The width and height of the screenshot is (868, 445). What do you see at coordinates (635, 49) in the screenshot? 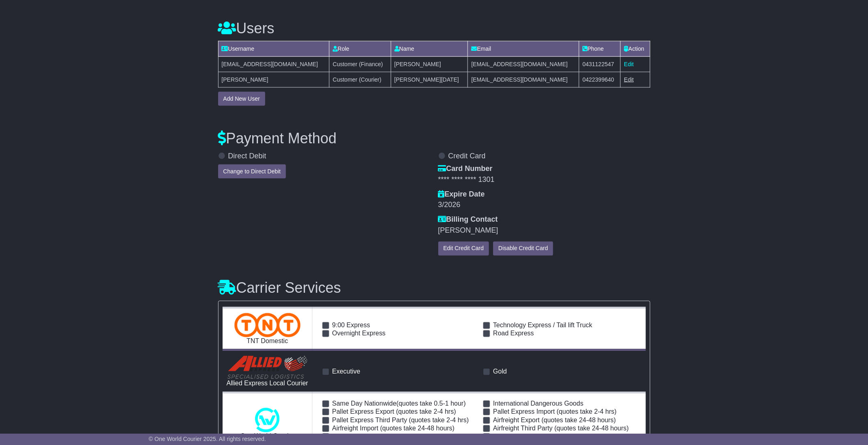
I see `td: Action` at bounding box center [635, 49].